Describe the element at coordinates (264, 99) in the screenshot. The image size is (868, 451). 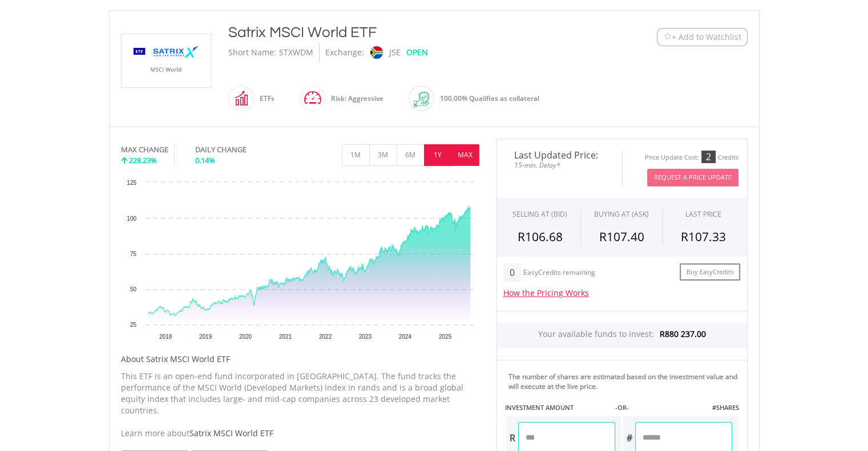
I see `div: ETFs` at that location.